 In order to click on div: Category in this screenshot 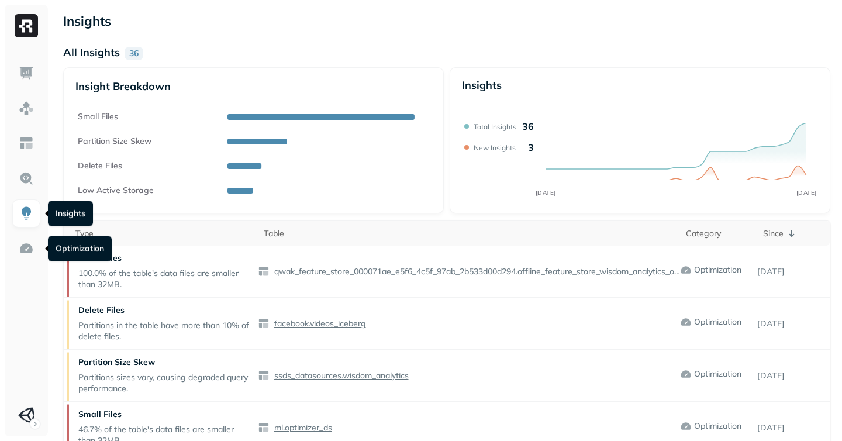, I will do `click(719, 233)`.